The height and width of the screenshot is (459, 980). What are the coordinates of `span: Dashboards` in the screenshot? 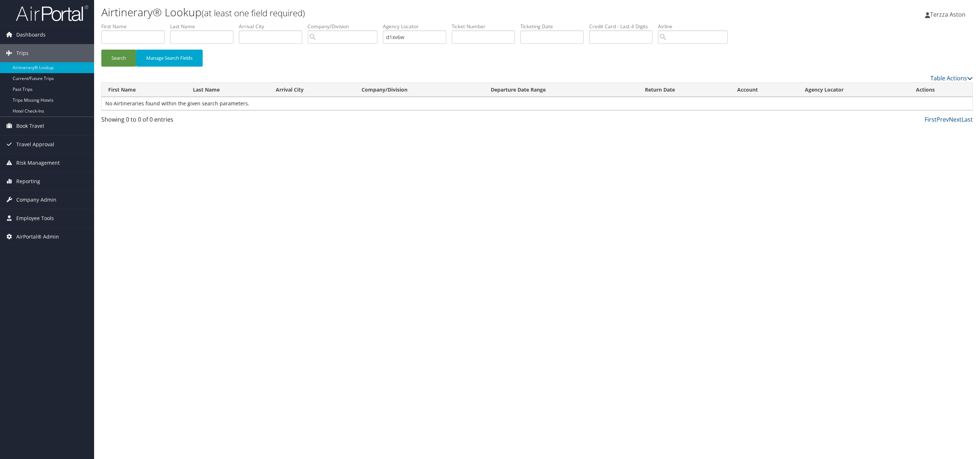 It's located at (31, 35).